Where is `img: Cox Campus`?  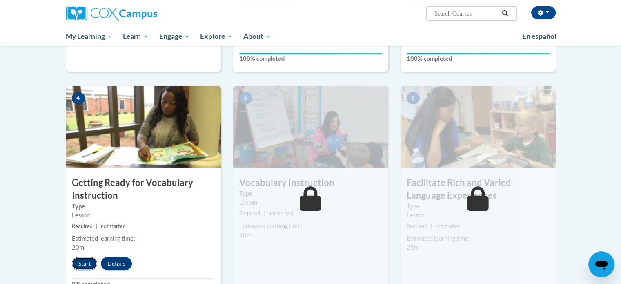 img: Cox Campus is located at coordinates (111, 13).